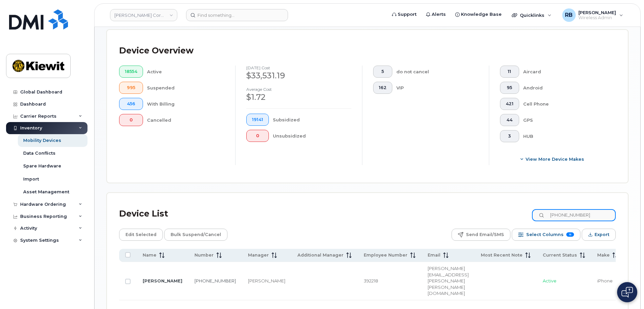 This screenshot has height=309, width=644. I want to click on div: $1.72, so click(299, 97).